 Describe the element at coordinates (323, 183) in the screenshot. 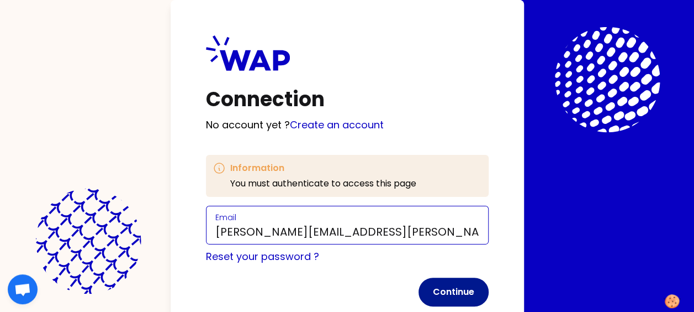

I see `p: You must authenticate to access this page` at that location.